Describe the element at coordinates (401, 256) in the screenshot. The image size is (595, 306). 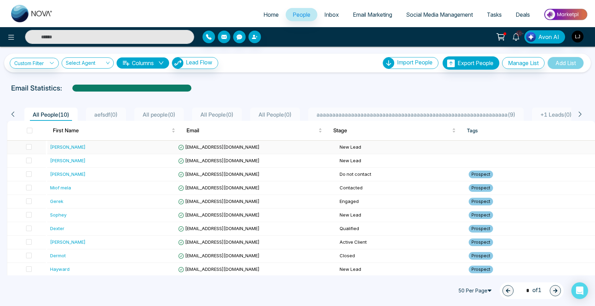
I see `td: Closed` at that location.